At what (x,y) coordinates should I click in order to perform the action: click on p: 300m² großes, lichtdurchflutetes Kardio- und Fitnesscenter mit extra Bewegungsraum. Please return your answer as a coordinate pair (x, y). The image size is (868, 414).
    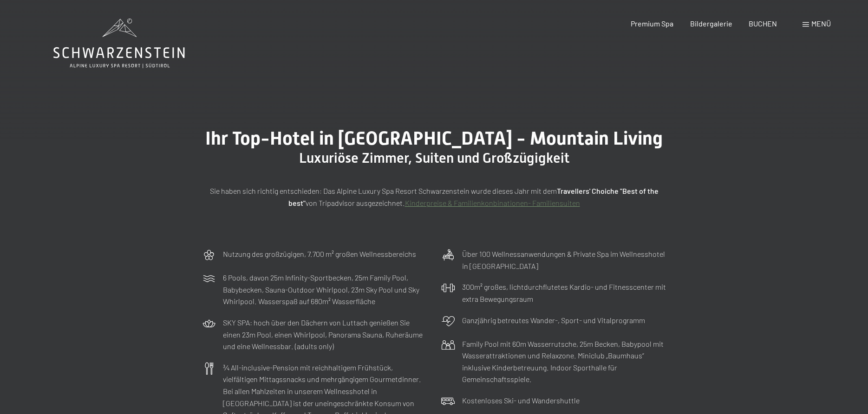
    Looking at the image, I should click on (564, 293).